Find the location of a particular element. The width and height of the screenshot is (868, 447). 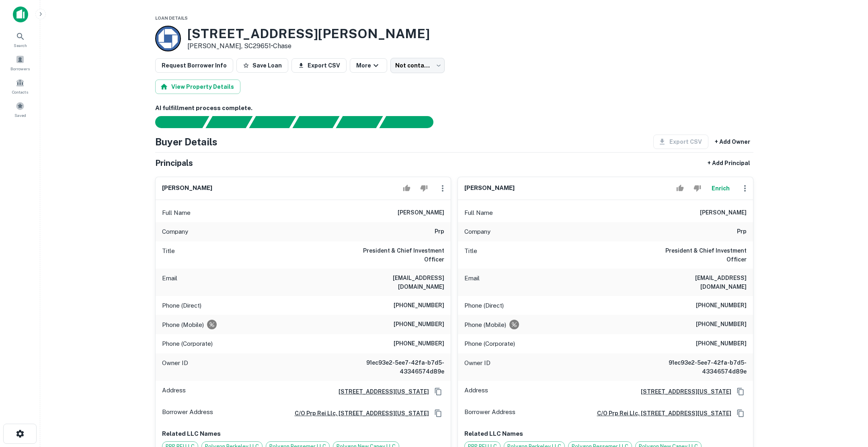

button: Save Loan is located at coordinates (262, 66).